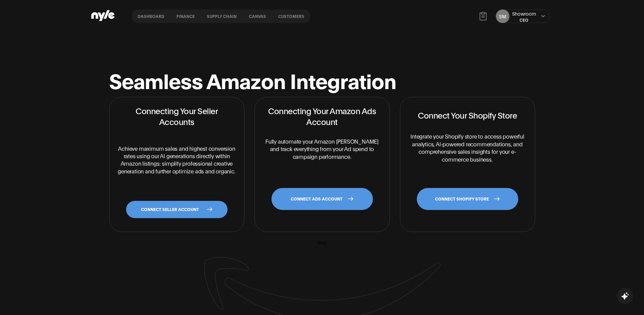 This screenshot has height=315, width=644. What do you see at coordinates (524, 19) in the screenshot?
I see `div: CEO` at bounding box center [524, 19].